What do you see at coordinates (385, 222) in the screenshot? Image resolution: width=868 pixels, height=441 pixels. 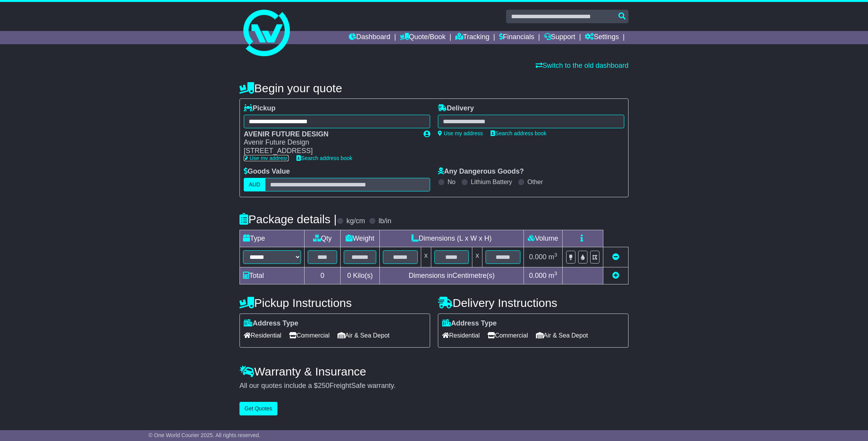 I see `label: lb/in` at bounding box center [385, 222].